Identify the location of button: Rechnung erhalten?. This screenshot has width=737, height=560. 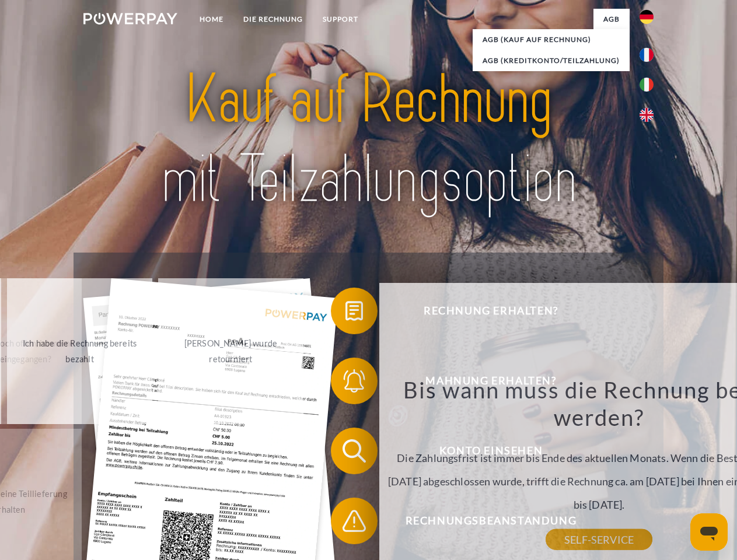
(483, 311).